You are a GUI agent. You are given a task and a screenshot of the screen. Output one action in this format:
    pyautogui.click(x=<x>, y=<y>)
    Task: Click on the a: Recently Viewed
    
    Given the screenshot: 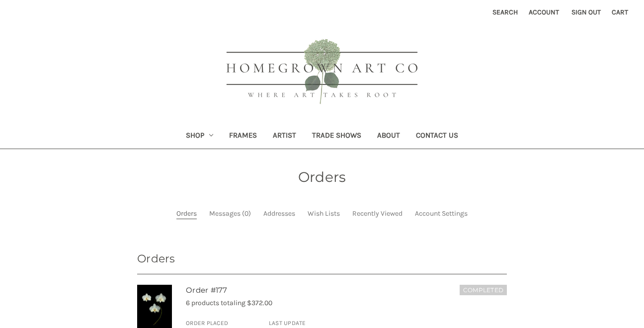 What is the action you would take?
    pyautogui.click(x=377, y=214)
    